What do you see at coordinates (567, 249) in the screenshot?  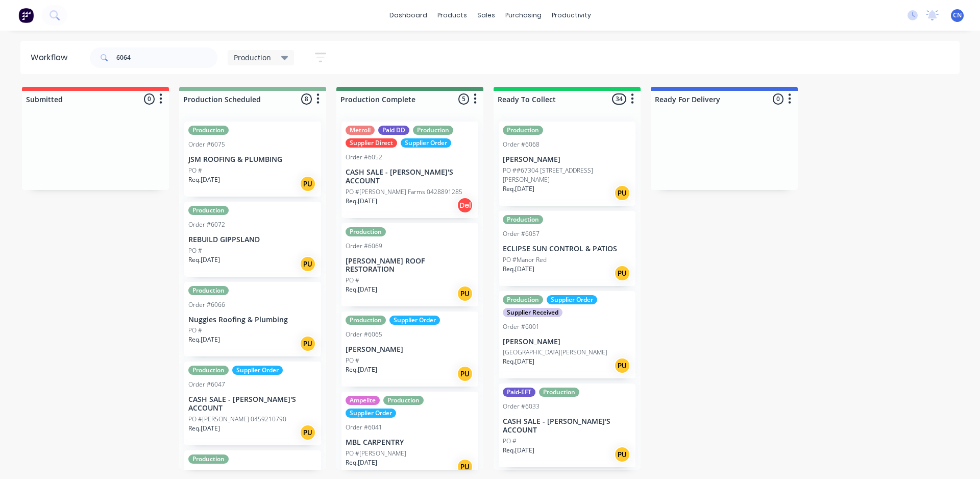 I see `p: ECLIPSE SUN CONTROL & PATIOS` at bounding box center [567, 249].